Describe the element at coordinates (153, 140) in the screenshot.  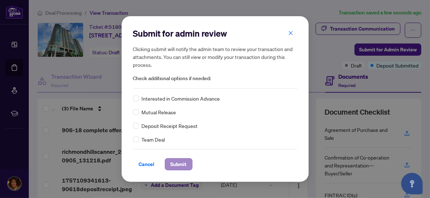
I see `span: Team Deal` at that location.